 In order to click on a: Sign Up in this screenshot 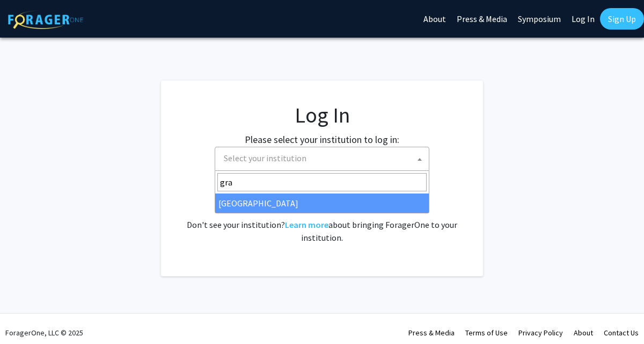, I will do `click(622, 19)`.